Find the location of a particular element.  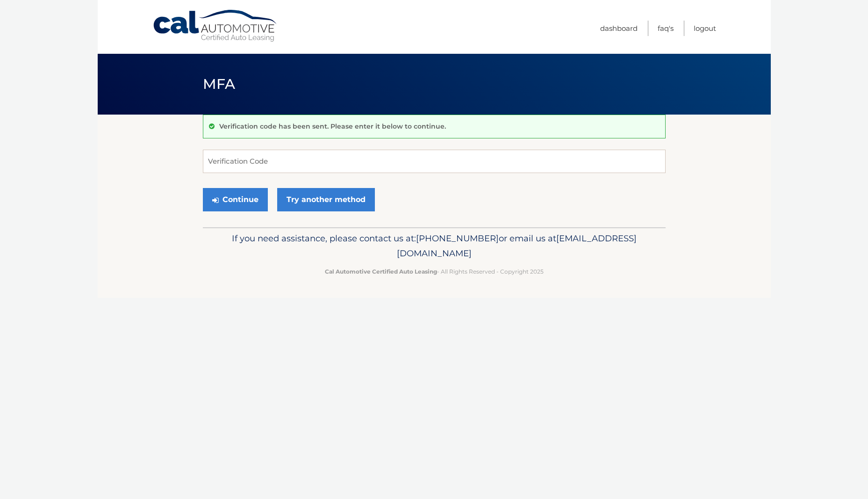

a: Dashboard is located at coordinates (619, 28).